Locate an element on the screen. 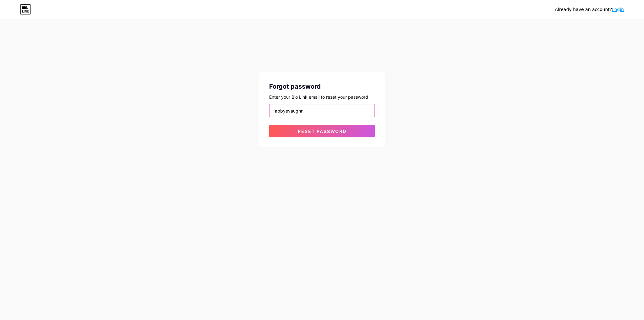  input: Email is located at coordinates (322, 110).